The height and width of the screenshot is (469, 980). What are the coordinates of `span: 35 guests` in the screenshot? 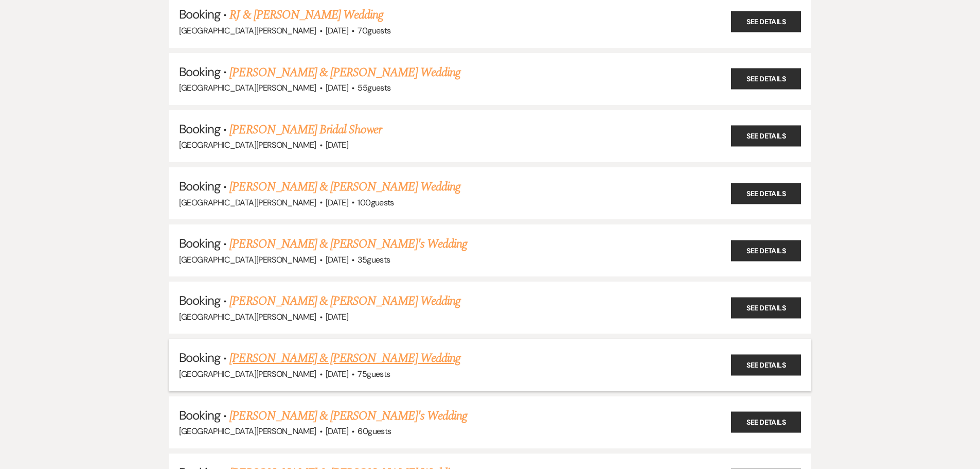 It's located at (374, 259).